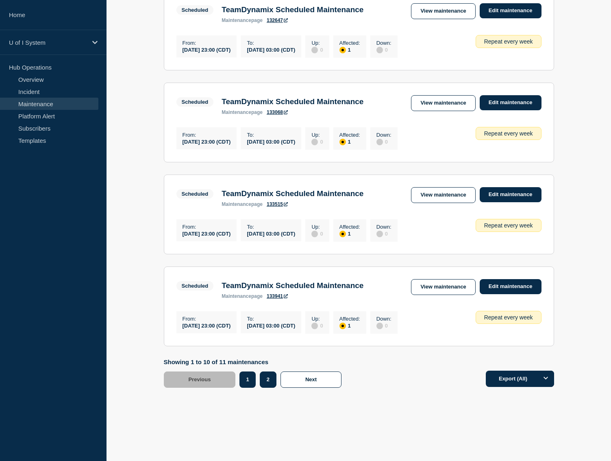 This screenshot has height=461, width=611. Describe the element at coordinates (268, 380) in the screenshot. I see `button: 2` at that location.